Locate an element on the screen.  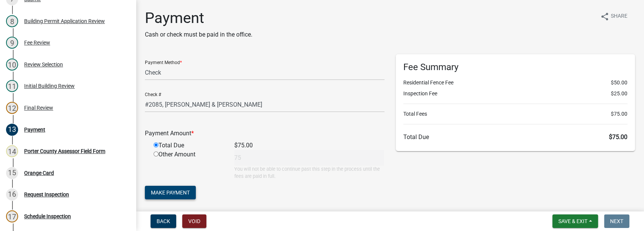
button: Make Payment is located at coordinates (170, 193).